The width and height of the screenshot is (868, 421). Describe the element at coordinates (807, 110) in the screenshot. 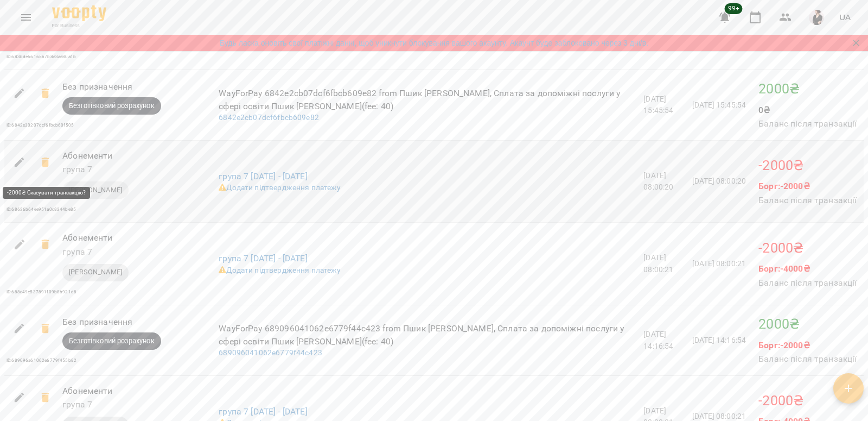

I see `p: 0 ₴` at that location.